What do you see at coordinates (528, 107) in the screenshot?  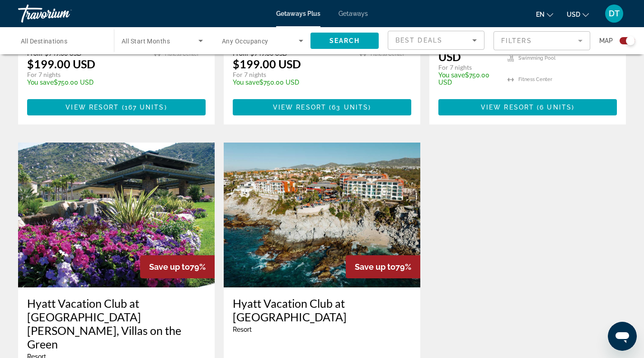 I see `a: View Resort(6 units)` at bounding box center [528, 107].